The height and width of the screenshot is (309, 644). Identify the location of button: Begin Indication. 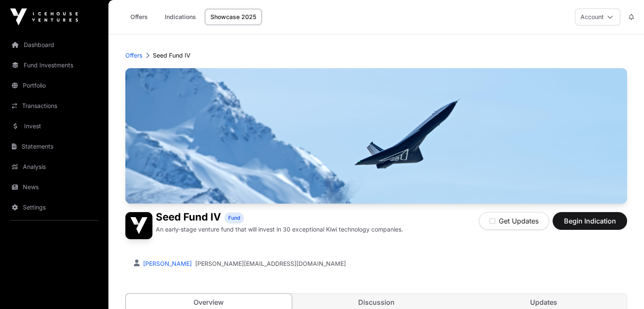
(590, 221).